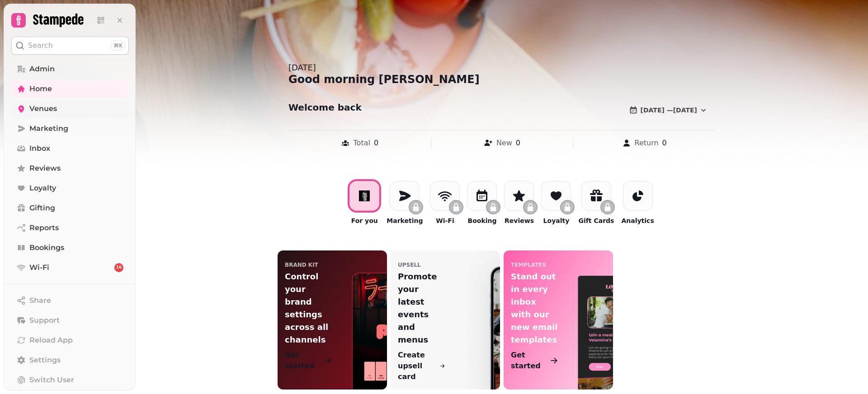  What do you see at coordinates (375, 107) in the screenshot?
I see `h2: Welcome back` at bounding box center [375, 107].